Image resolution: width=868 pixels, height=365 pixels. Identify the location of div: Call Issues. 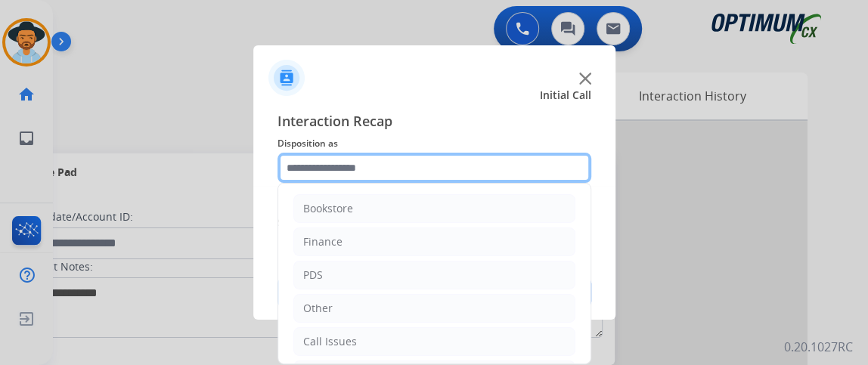
(330, 341).